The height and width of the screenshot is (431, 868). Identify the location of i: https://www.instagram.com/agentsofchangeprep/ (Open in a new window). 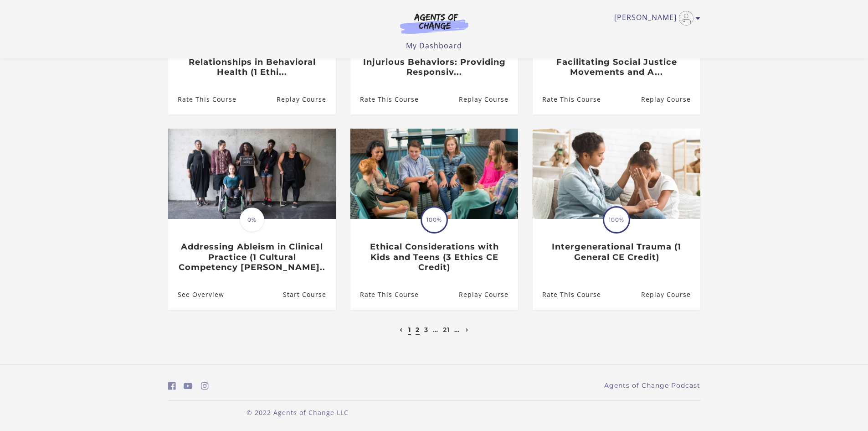
(204, 386).